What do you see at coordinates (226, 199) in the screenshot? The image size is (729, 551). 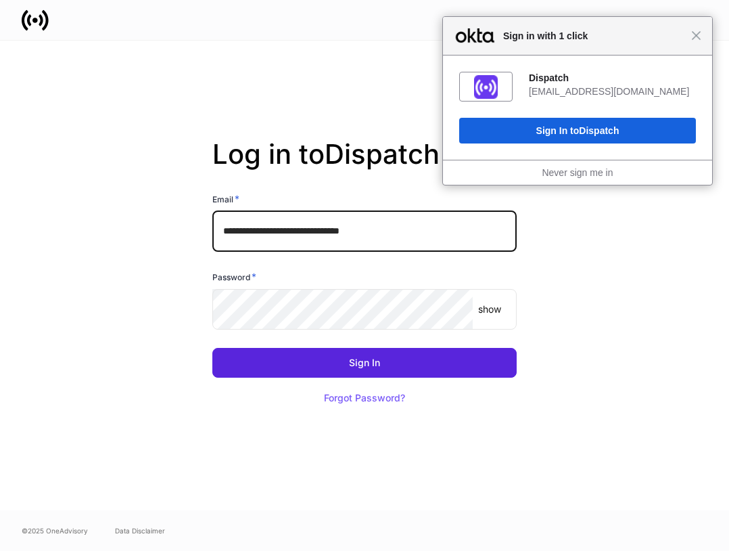 I see `h6: Email` at bounding box center [226, 199].